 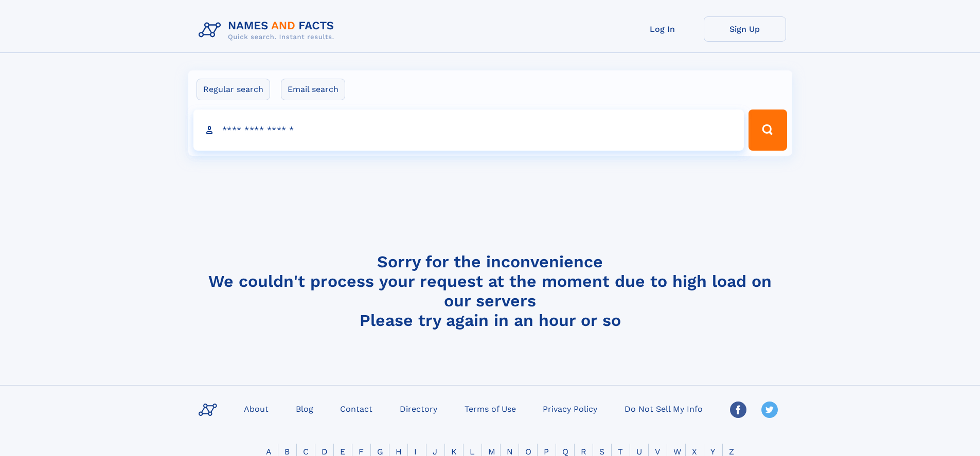 What do you see at coordinates (233, 89) in the screenshot?
I see `label: Regular search` at bounding box center [233, 89].